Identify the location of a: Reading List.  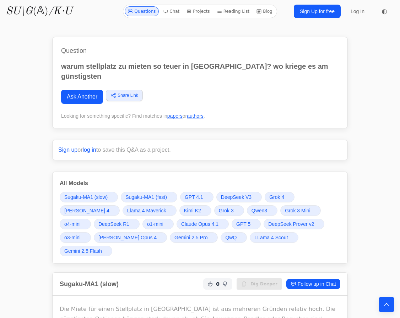
(233, 11).